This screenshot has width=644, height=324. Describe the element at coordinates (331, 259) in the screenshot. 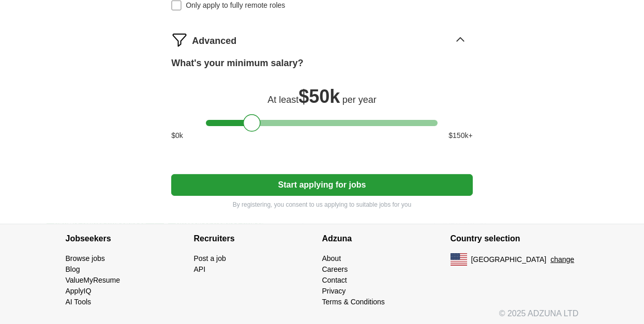

I see `a: About` at that location.